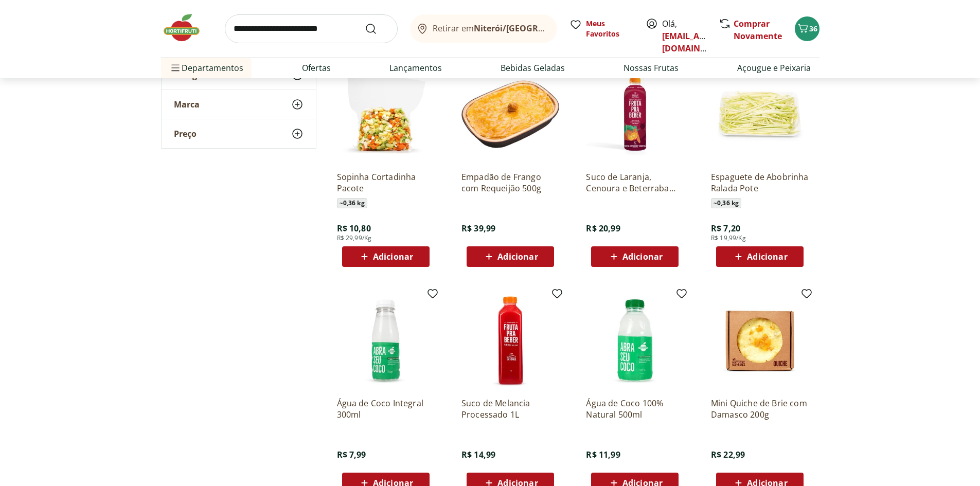 The image size is (980, 486). Describe the element at coordinates (478, 228) in the screenshot. I see `span: R$ 39,99` at that location.